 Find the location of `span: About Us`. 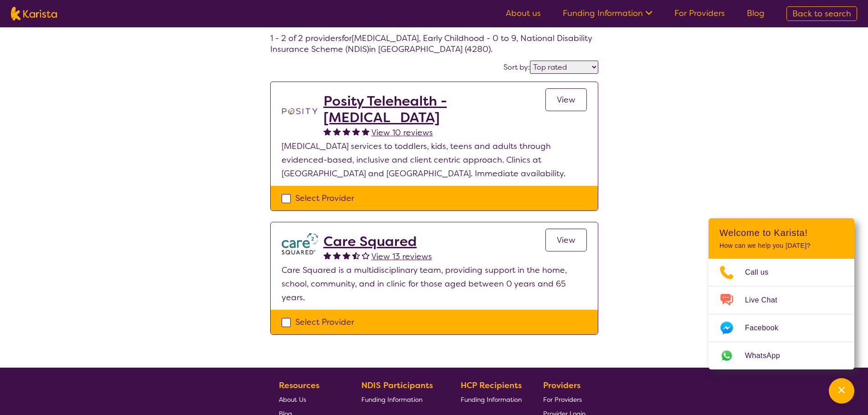

span: About Us is located at coordinates (292, 400).